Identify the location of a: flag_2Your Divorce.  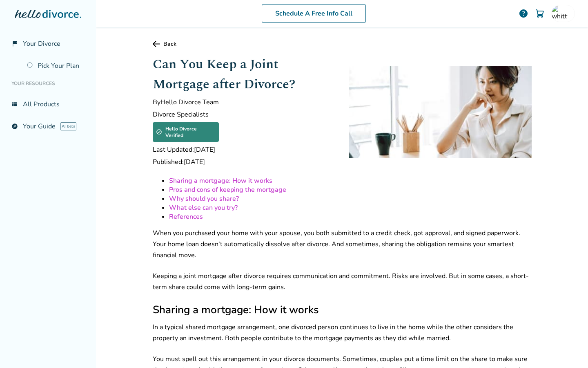
(48, 44).